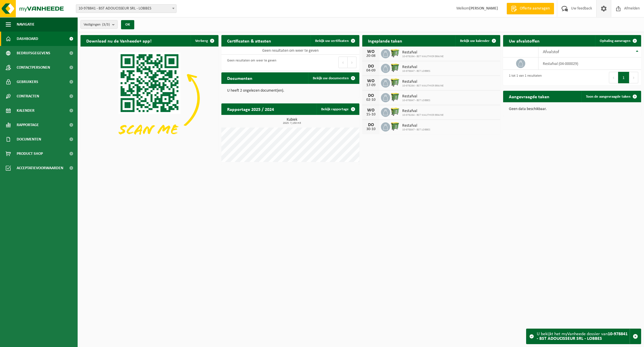  Describe the element at coordinates (529, 96) in the screenshot. I see `h2: Aangevraagde taken` at that location.